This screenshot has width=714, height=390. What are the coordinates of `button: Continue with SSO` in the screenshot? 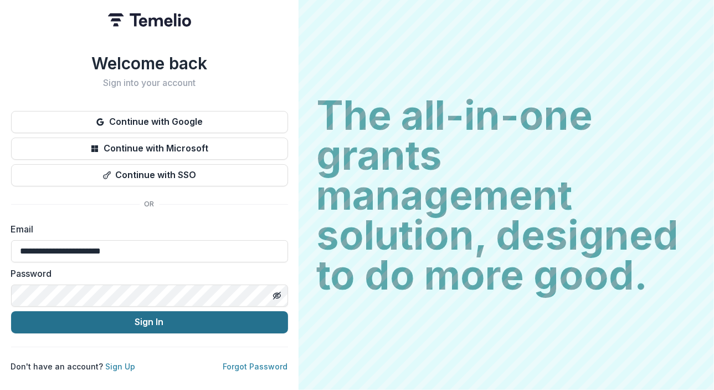 It's located at (150, 175).